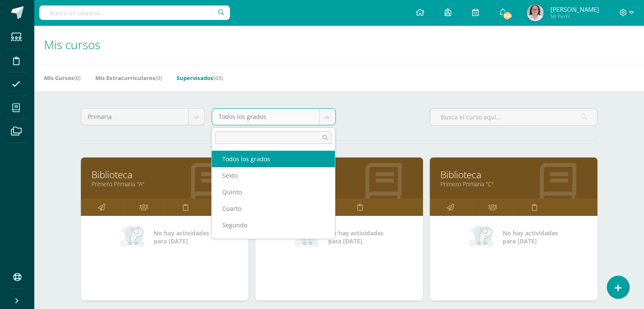  What do you see at coordinates (273, 208) in the screenshot?
I see `div: Cuarto` at bounding box center [273, 208].